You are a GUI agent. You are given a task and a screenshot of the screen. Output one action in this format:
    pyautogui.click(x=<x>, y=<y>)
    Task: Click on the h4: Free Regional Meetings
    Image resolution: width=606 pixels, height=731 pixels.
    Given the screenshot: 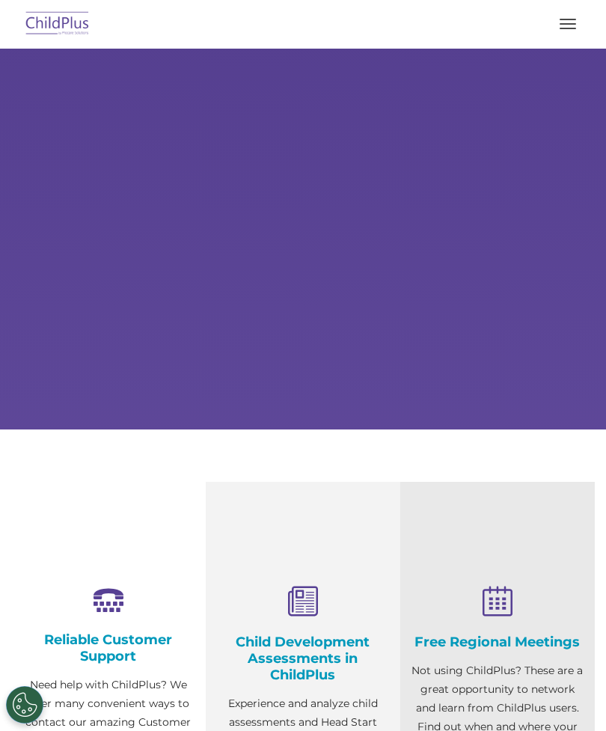 What is the action you would take?
    pyautogui.click(x=498, y=642)
    